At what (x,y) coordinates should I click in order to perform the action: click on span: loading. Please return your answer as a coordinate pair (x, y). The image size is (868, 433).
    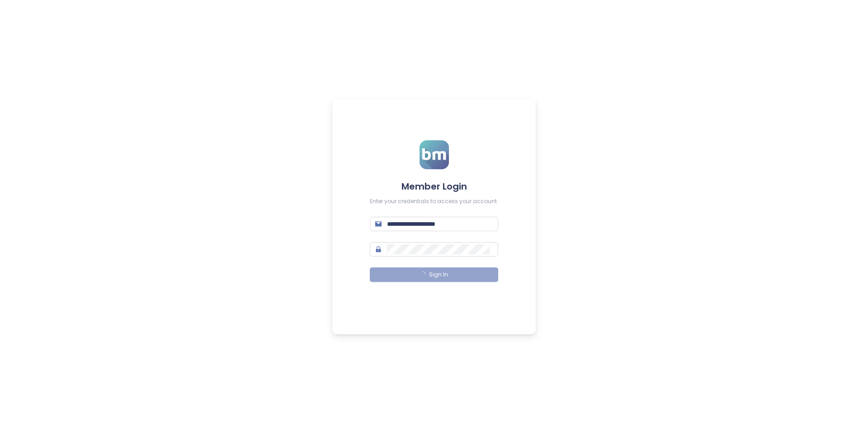
    Looking at the image, I should click on (422, 274).